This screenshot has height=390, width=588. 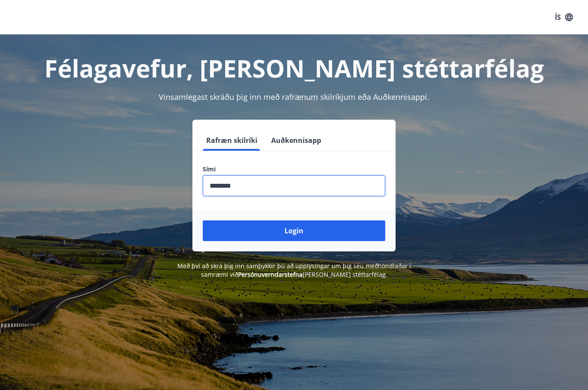 I want to click on span: Með því að skrá þig inn samþykkir þú að upplýsingar um þig séu meðhöndlaðar í samræmi við [PERSON..., so click(x=294, y=270).